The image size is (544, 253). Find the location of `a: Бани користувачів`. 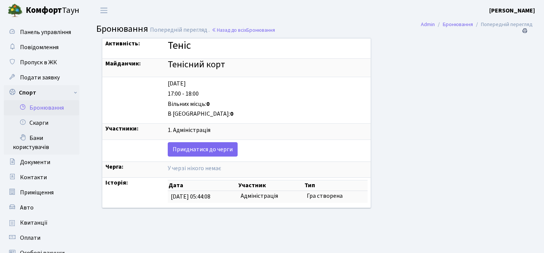

a: Бани користувачів is located at coordinates (42, 143).